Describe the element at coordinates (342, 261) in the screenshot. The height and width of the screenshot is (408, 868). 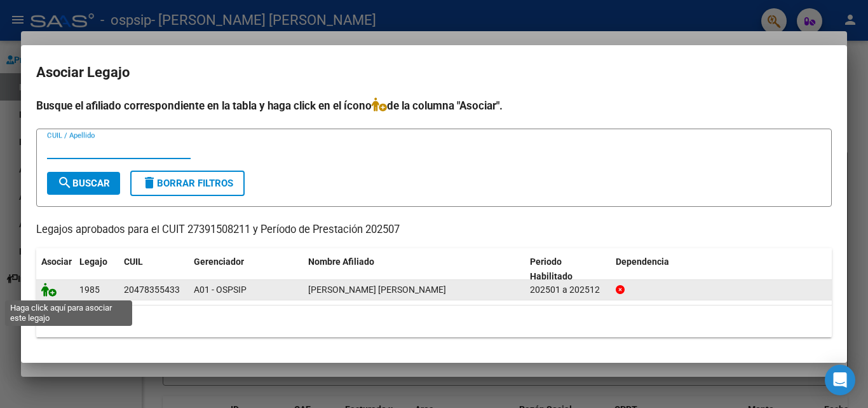
I see `span: Nombre Afiliado` at that location.